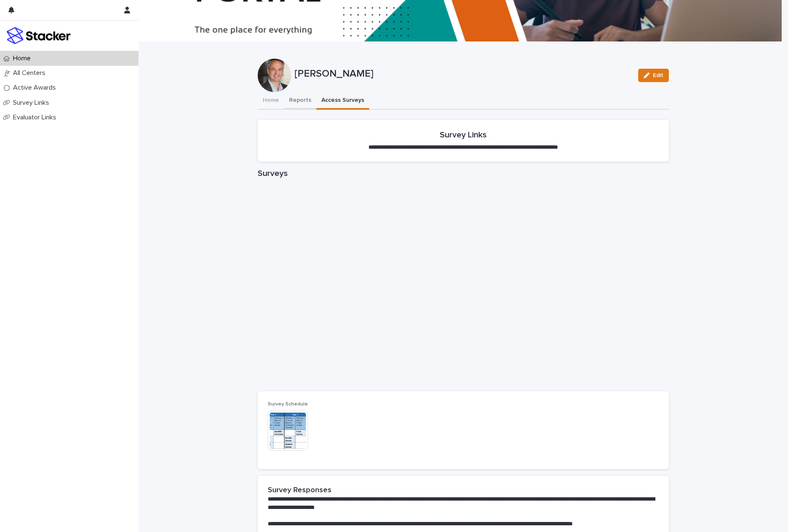 The height and width of the screenshot is (532, 788). Describe the element at coordinates (463, 173) in the screenshot. I see `h1: Surveys` at that location.